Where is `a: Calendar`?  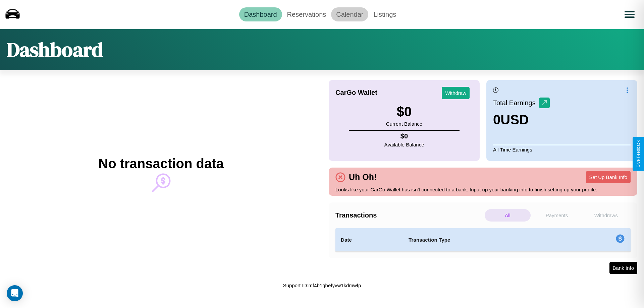 a: Calendar is located at coordinates (350, 14).